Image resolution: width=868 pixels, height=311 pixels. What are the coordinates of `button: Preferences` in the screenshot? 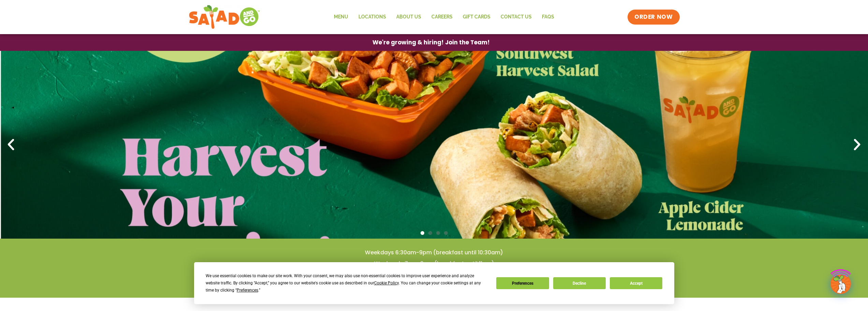 It's located at (523, 283).